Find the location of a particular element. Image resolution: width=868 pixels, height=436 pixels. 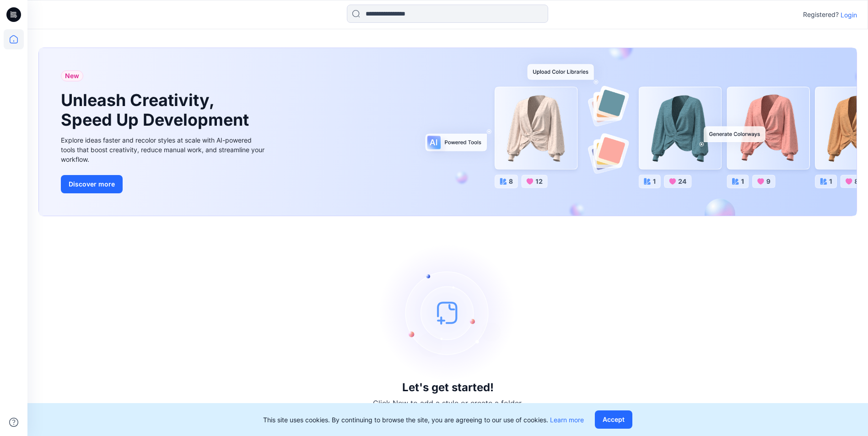

div: Explore ideas faster and recolor styles at scale with AI-powered tools that boost creativity, red... is located at coordinates (164, 150).